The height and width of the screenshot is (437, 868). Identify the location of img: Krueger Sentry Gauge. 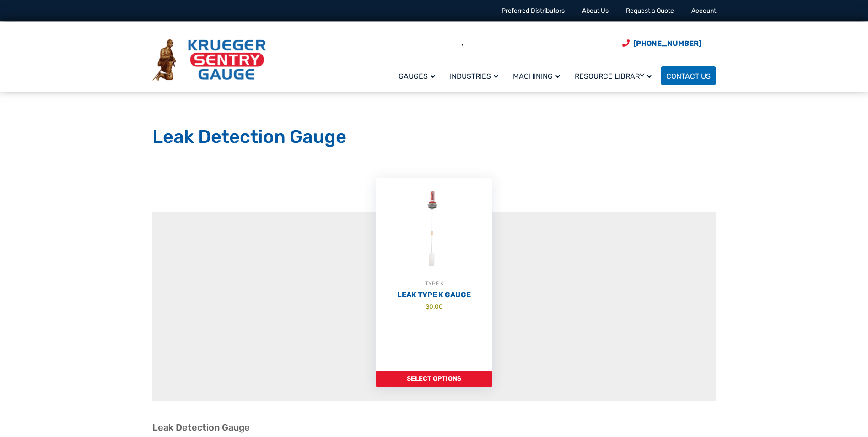
(209, 60).